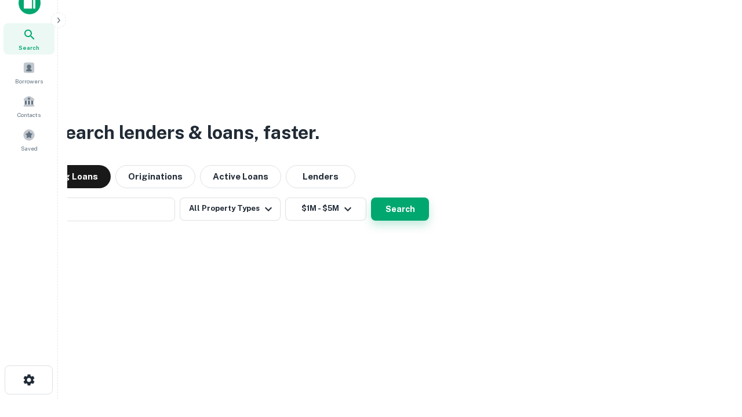 The width and height of the screenshot is (742, 417). What do you see at coordinates (29, 48) in the screenshot?
I see `span: Search` at bounding box center [29, 48].